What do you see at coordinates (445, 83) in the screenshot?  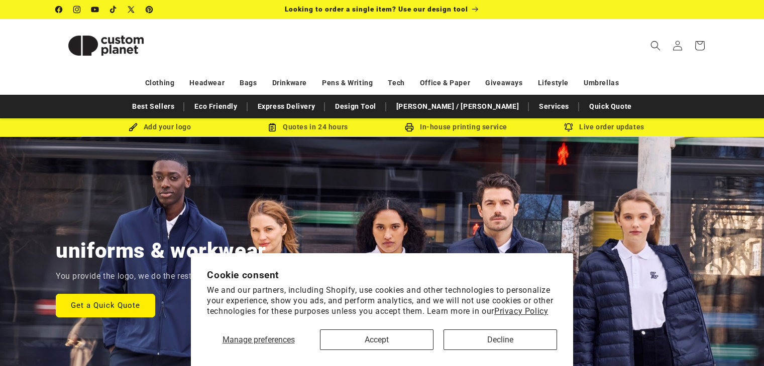 I see `a: Office & Paper` at bounding box center [445, 83].